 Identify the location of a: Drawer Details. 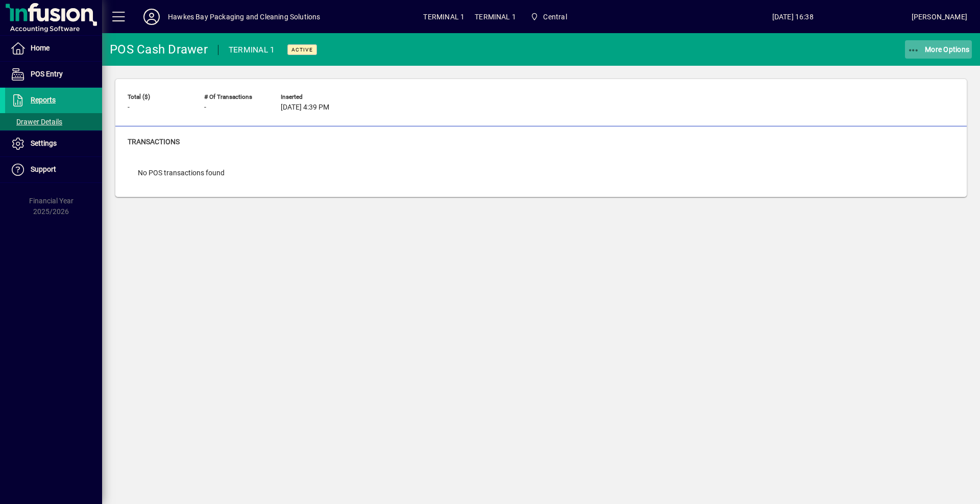
(54, 122).